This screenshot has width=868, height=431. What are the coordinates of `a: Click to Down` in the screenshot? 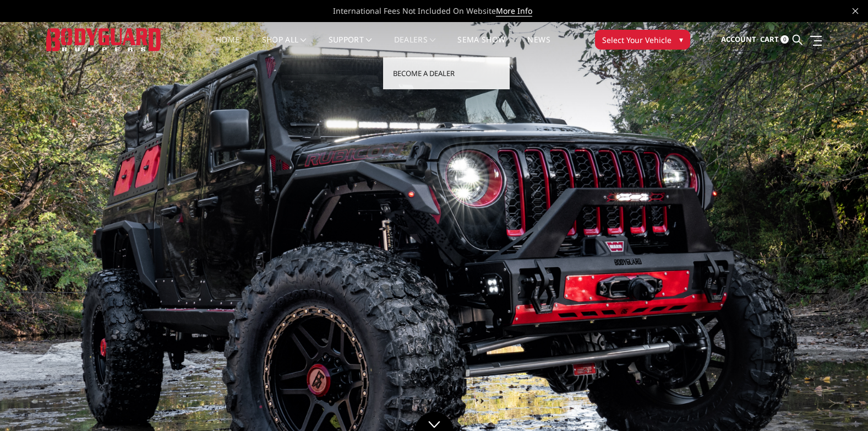 It's located at (435, 421).